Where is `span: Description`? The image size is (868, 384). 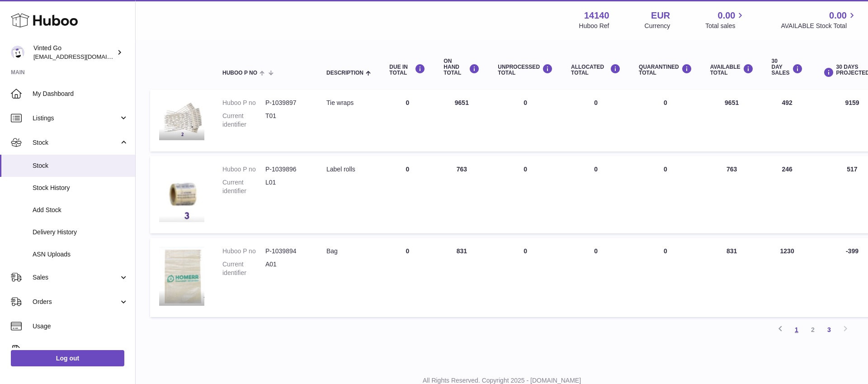 span: Description is located at coordinates (345, 73).